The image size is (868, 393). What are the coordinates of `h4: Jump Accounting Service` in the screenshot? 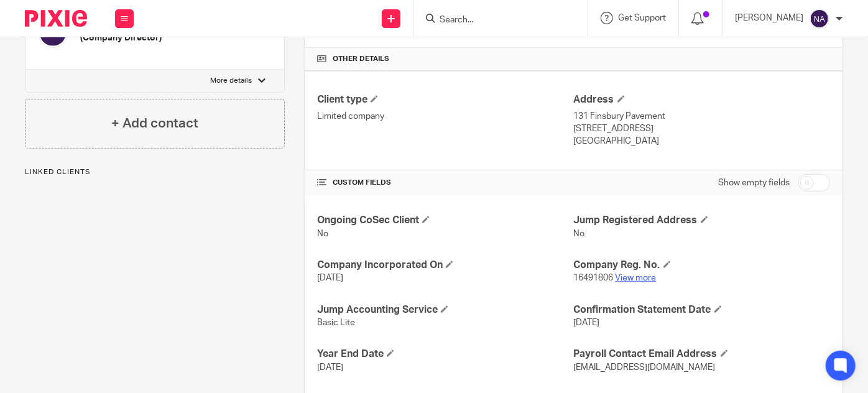 It's located at (445, 310).